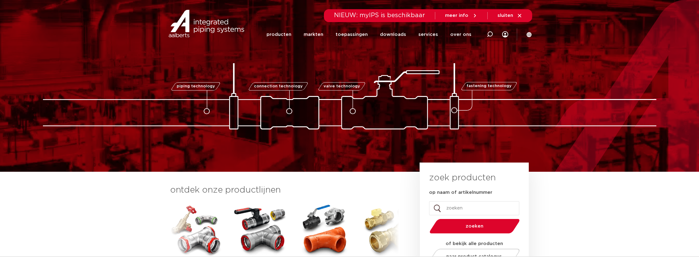 This screenshot has height=257, width=699. I want to click on h3: zoek producten, so click(462, 178).